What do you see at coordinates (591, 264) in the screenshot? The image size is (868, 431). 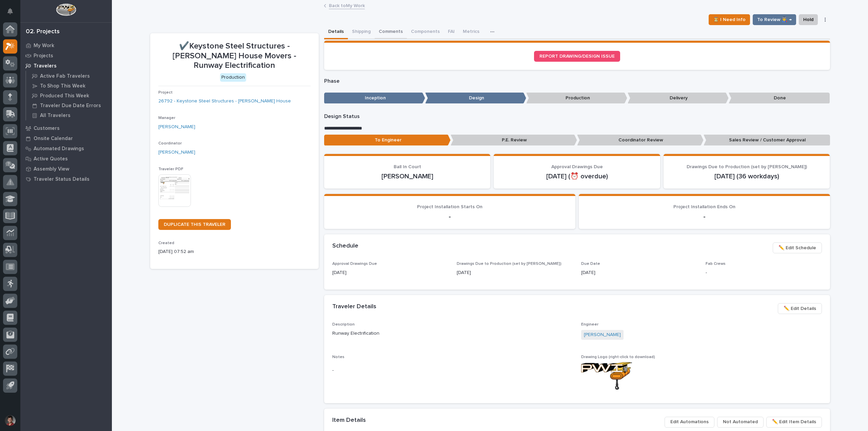 I see `span: Due Date` at bounding box center [591, 264].